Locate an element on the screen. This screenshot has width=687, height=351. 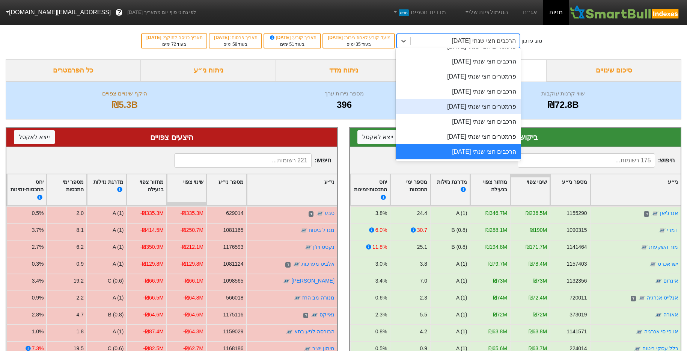
button: ייצא לאקסל is located at coordinates (34, 137).